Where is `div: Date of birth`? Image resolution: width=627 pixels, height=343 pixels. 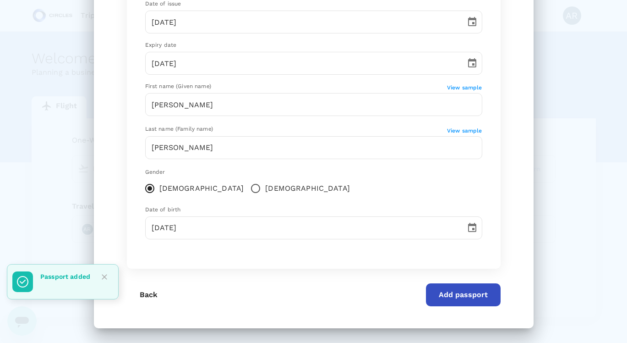 div: Date of birth is located at coordinates (314, 210).